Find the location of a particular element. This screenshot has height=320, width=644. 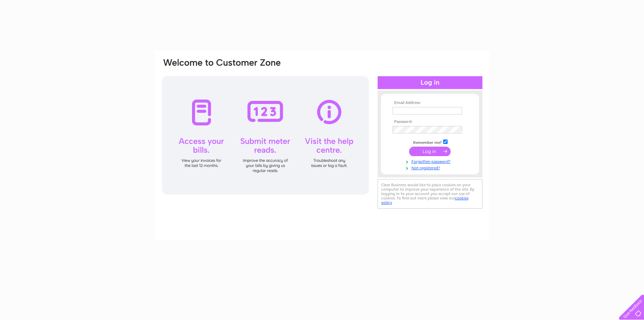

a: Forgotten password? is located at coordinates (431, 160).